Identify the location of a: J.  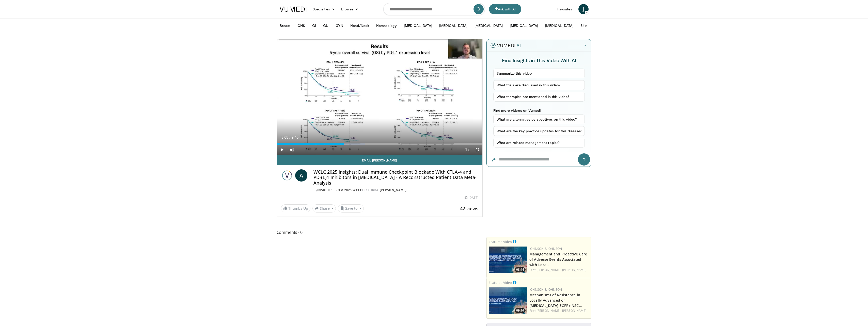
(583, 9).